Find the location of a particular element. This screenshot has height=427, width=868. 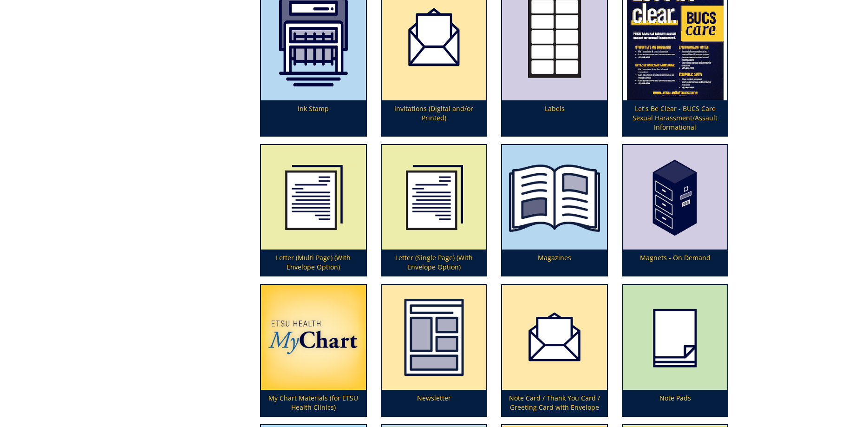

p: Let's Be Clear - BUCS Care Sexual Harassment/Assault Informational is located at coordinates (675, 118).